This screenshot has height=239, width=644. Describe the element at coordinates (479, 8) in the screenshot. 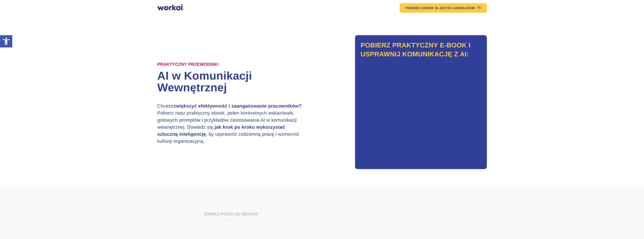

I see `img: US flag` at that location.